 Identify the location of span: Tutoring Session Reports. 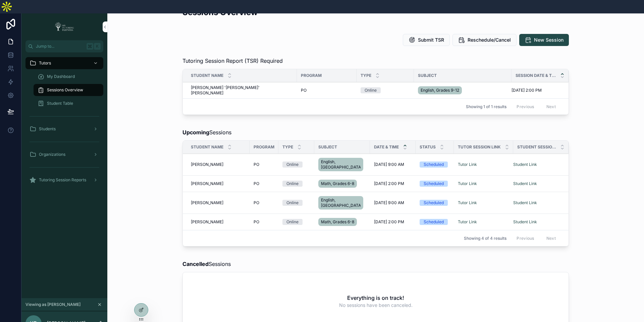
(63, 180).